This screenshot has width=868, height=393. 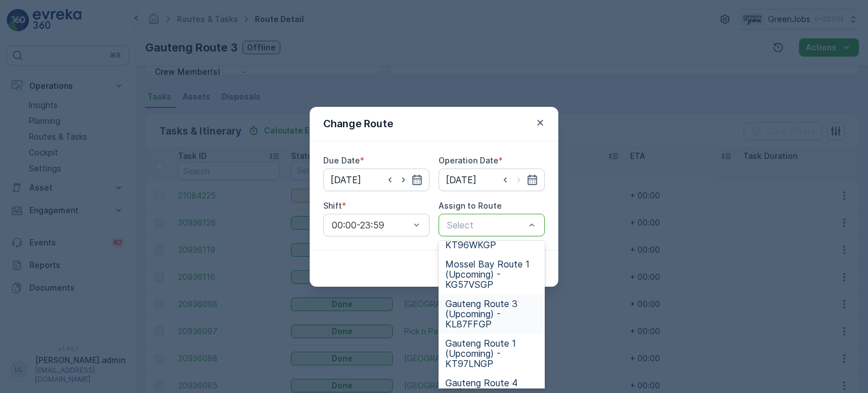 I want to click on span: Mossel Bay Route 1 (Upcoming) - KG57VSGP, so click(x=492, y=274).